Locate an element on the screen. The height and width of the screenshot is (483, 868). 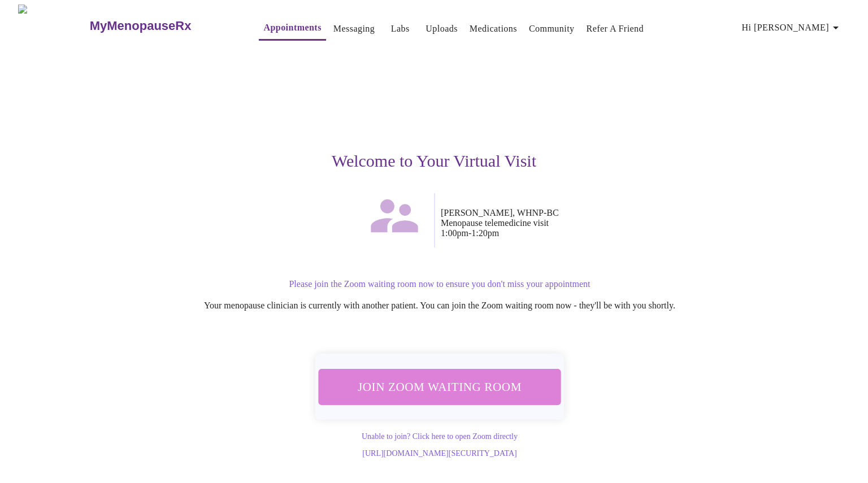
a: Unable to join? Click here to open Zoom directly is located at coordinates (439, 436).